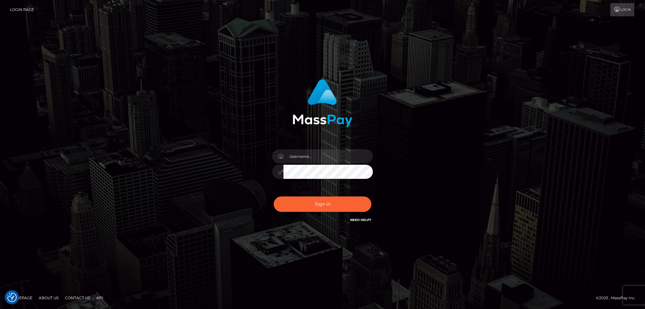  I want to click on a: About Us, so click(48, 298).